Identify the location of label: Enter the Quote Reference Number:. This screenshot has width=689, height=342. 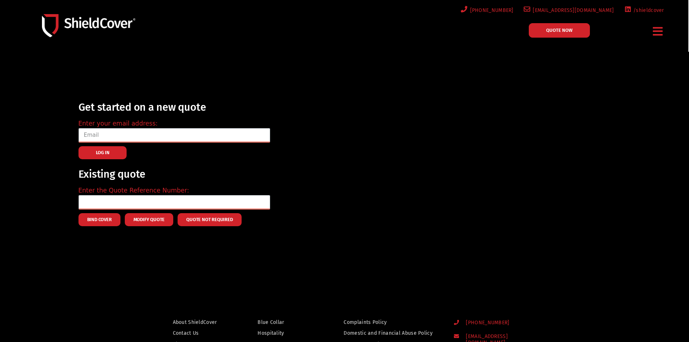
(134, 191).